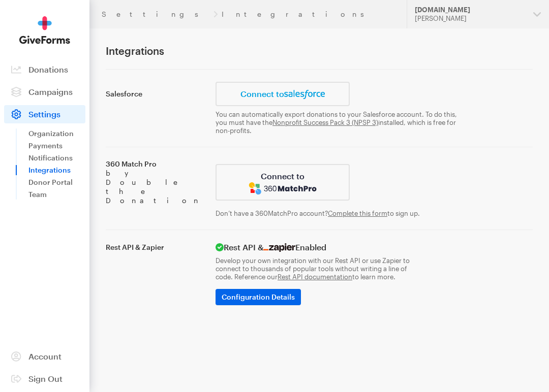 Image resolution: width=549 pixels, height=392 pixels. I want to click on label: Salesforce, so click(155, 94).